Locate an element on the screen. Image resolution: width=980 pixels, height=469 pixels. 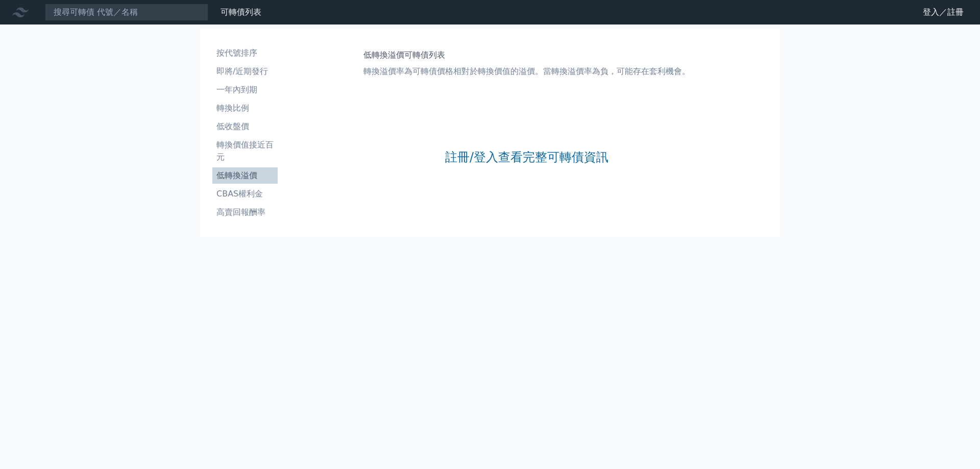
li: 低收盤價 is located at coordinates (245, 127).